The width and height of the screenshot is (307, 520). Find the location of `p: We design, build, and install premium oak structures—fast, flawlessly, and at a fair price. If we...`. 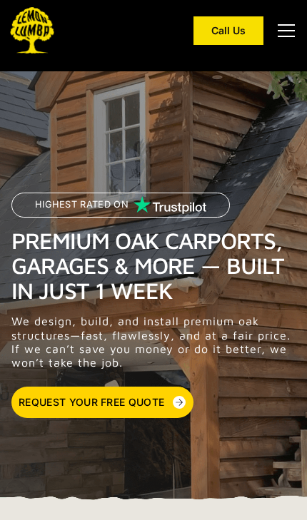

p: We design, build, and install premium oak structures—fast, flawlessly, and at a fair price. If we... is located at coordinates (153, 341).